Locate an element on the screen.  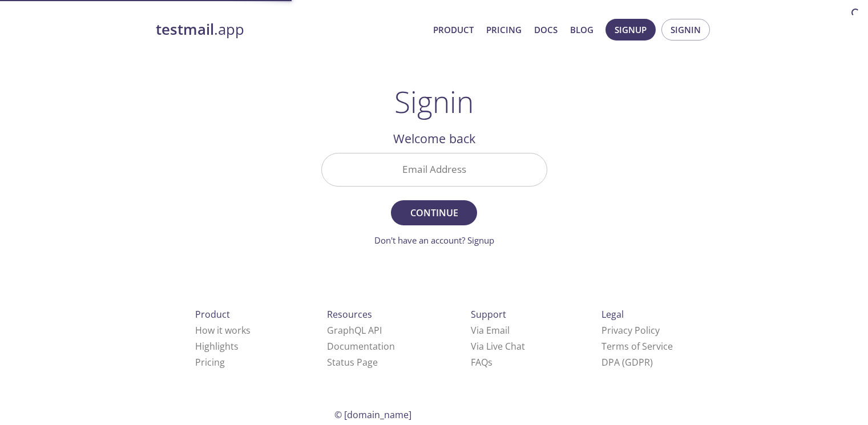
button: Continue is located at coordinates (434, 213).